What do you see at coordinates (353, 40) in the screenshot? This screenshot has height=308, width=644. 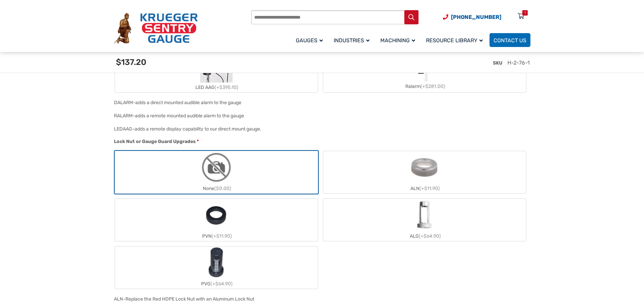 I see `a: Industries` at bounding box center [353, 40].